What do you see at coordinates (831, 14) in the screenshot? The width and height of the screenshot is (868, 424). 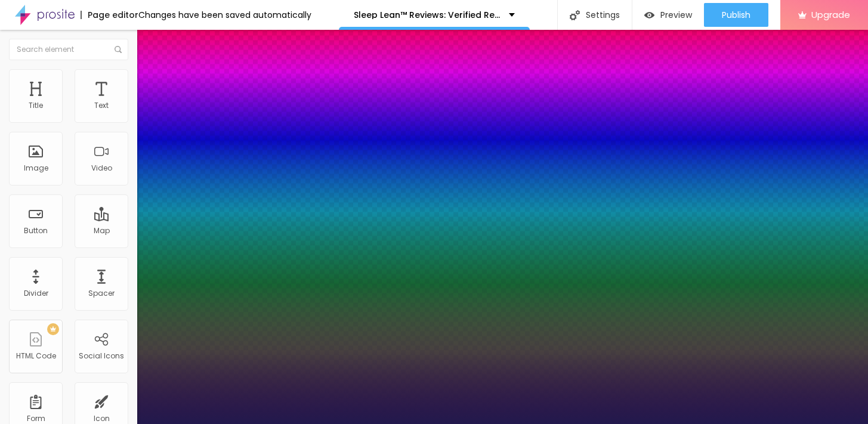 I see `span: Upgrade` at bounding box center [831, 14].